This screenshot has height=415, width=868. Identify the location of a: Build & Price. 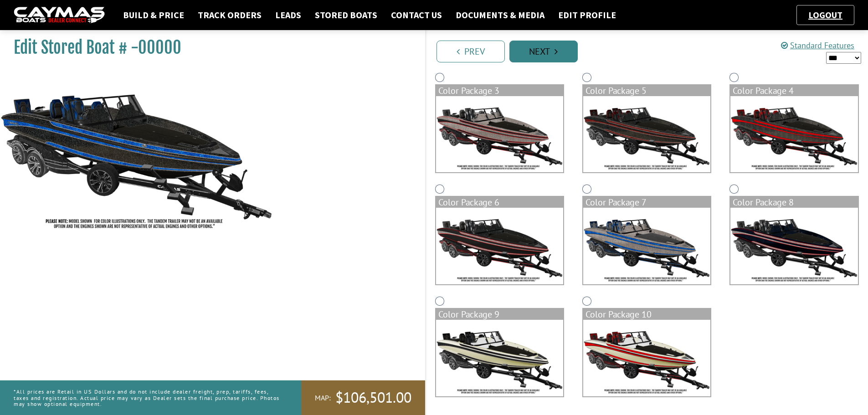
(153, 15).